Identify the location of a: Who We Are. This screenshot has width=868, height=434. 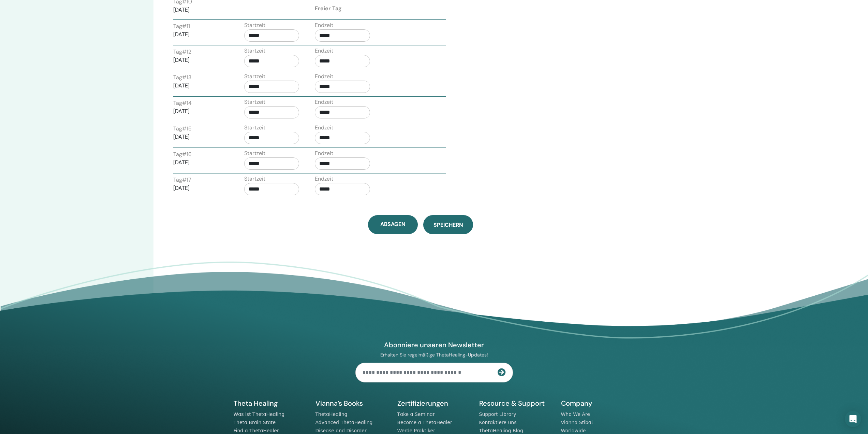
(575, 414).